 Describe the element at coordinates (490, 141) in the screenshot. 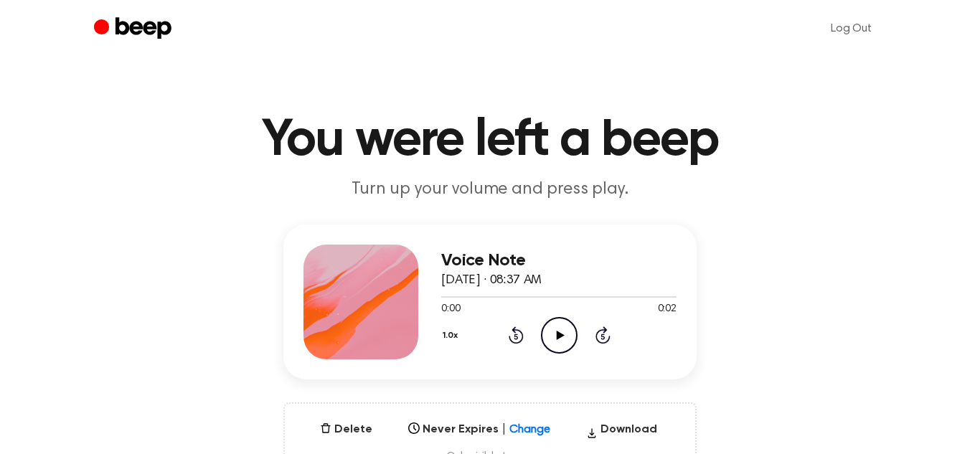

I see `h1: You were left a beep` at that location.